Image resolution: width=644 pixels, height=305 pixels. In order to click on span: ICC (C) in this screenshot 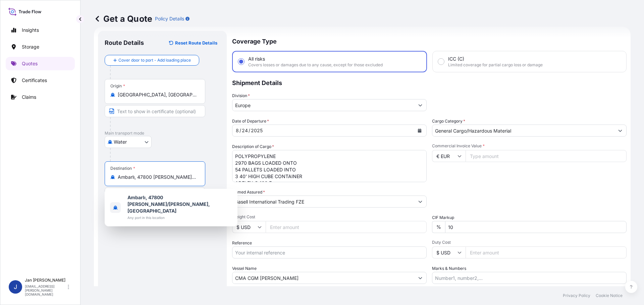, I will do `click(456, 59)`.